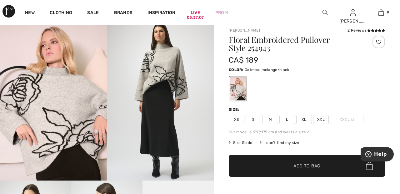  I want to click on img: My Bag, so click(381, 13).